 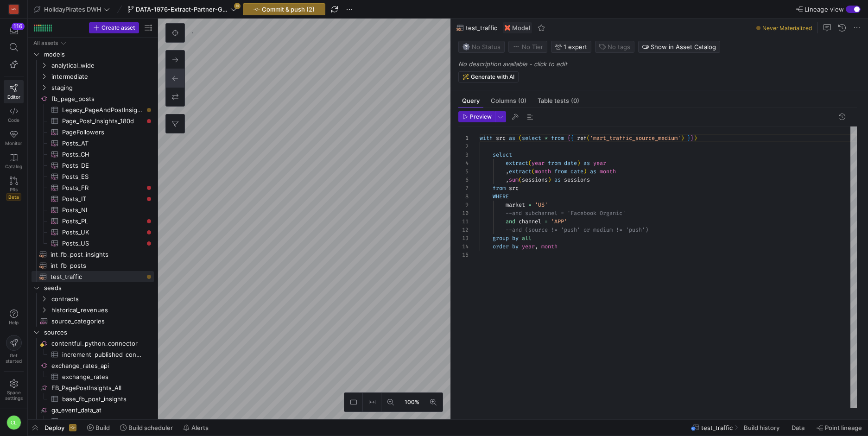 What do you see at coordinates (482, 47) in the screenshot?
I see `span: No Status` at bounding box center [482, 47].